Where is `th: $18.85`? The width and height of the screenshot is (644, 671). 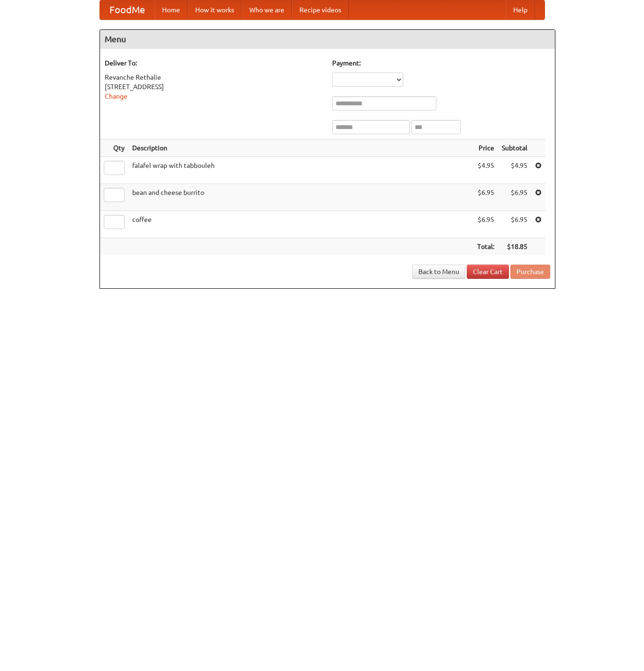
th: $18.85 is located at coordinates (515, 246).